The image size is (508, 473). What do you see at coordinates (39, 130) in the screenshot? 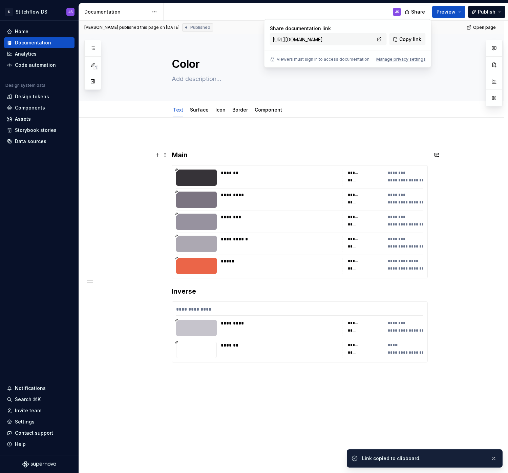
I see `a: Storybook stories` at bounding box center [39, 130].